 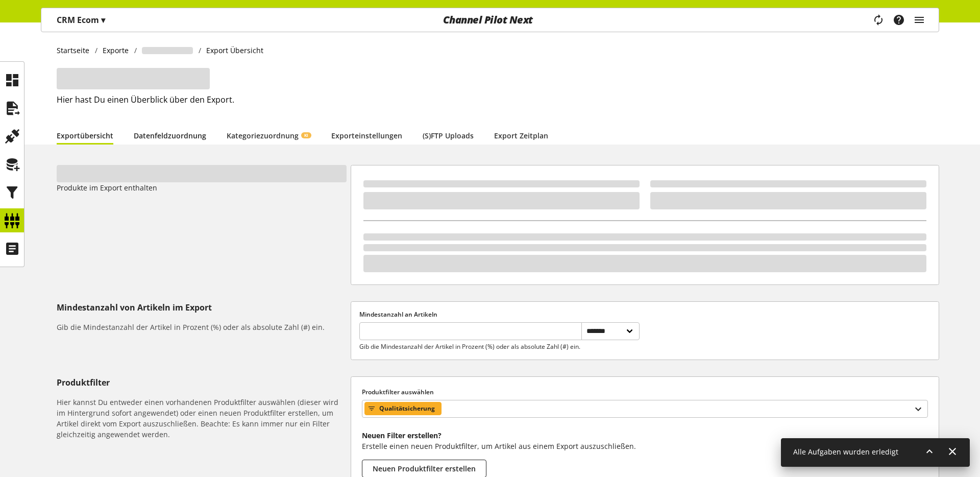 I want to click on a: Exportübersicht, so click(x=85, y=135).